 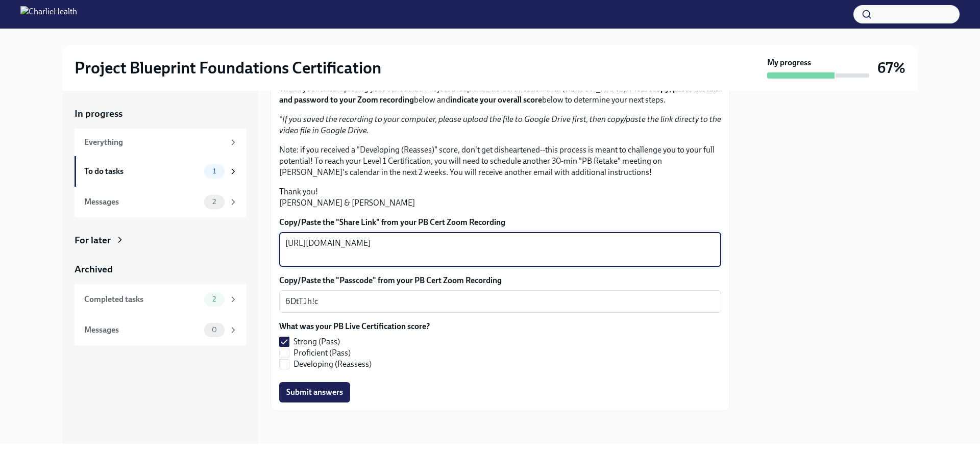 I want to click on label: Copy/Paste the "Share Link" from your PB Cert Zoom Recording, so click(x=500, y=222).